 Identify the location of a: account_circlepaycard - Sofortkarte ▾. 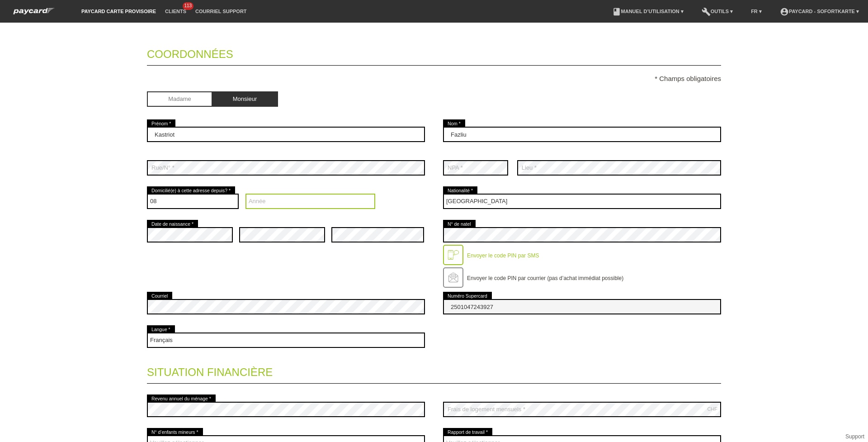
(819, 11).